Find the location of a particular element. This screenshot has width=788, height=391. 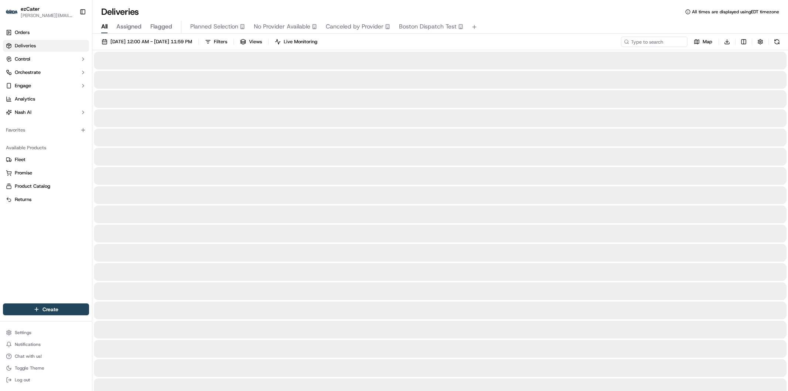

button: ezCater is located at coordinates (30, 9).